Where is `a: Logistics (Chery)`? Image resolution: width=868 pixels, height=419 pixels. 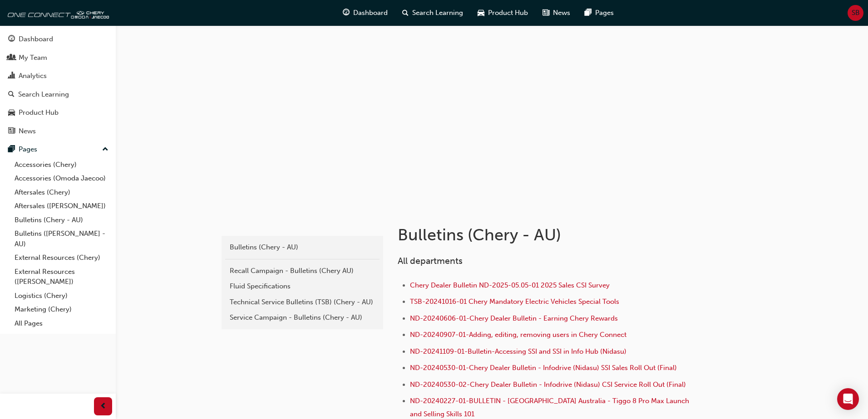
a: Logistics (Chery) is located at coordinates (61, 296).